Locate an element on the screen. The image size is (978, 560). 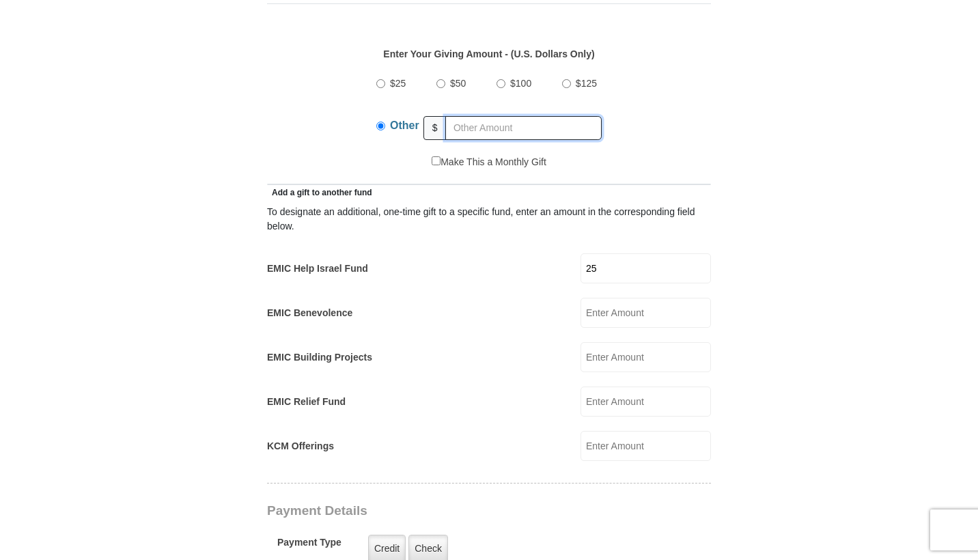
label: EMIC Benevolence is located at coordinates (310, 313).